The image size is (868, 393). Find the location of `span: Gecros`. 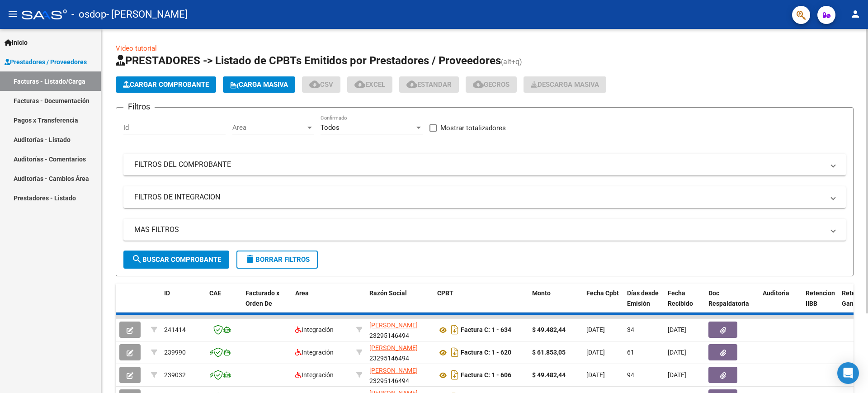

span: Gecros is located at coordinates (491, 84).